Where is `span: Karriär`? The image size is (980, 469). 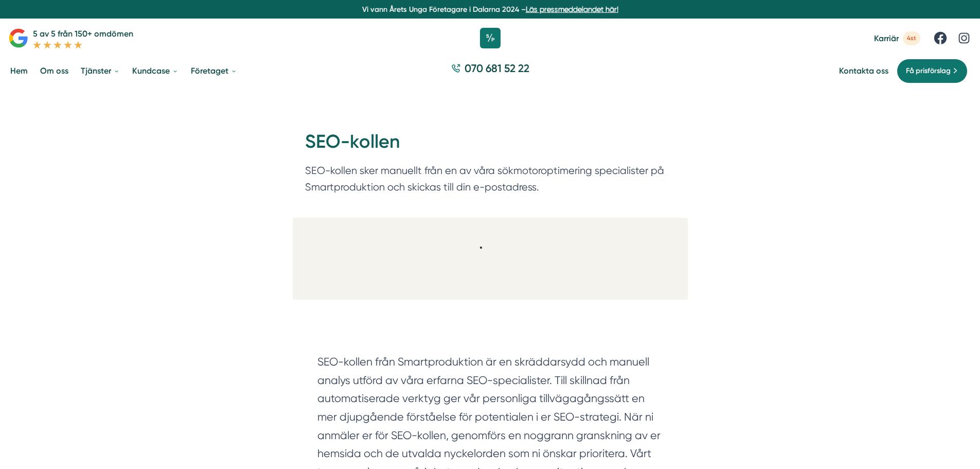 span: Karriär is located at coordinates (886, 38).